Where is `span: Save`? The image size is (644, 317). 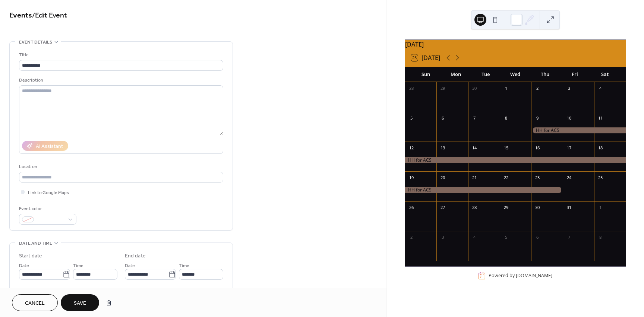 span: Save is located at coordinates (80, 303).